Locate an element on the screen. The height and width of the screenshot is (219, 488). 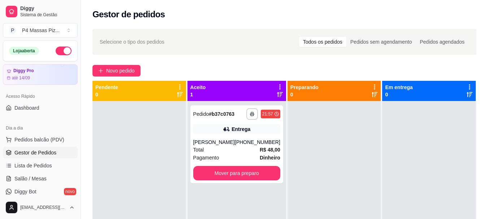
span: Dashboard is located at coordinates (27, 108).